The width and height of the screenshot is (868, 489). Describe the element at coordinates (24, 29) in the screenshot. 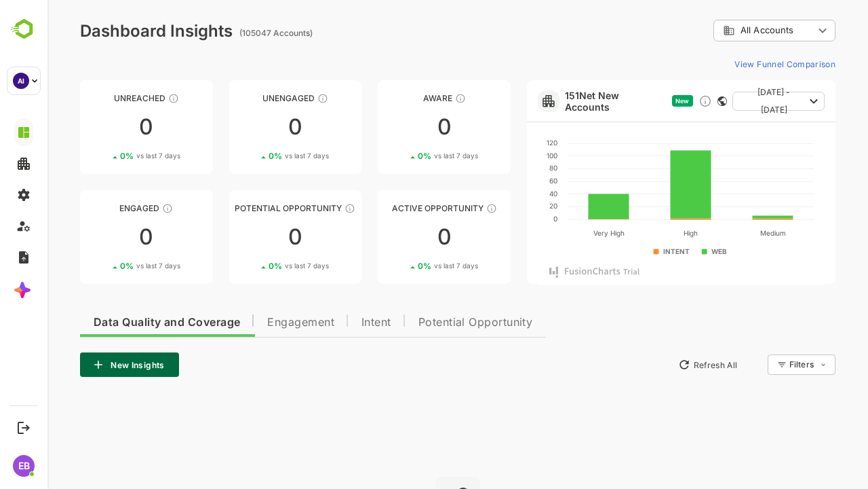

I see `img: BambooboxLogoMark.f1c84d78b4c51b1a7b5f700c9845e183.svg` at that location.